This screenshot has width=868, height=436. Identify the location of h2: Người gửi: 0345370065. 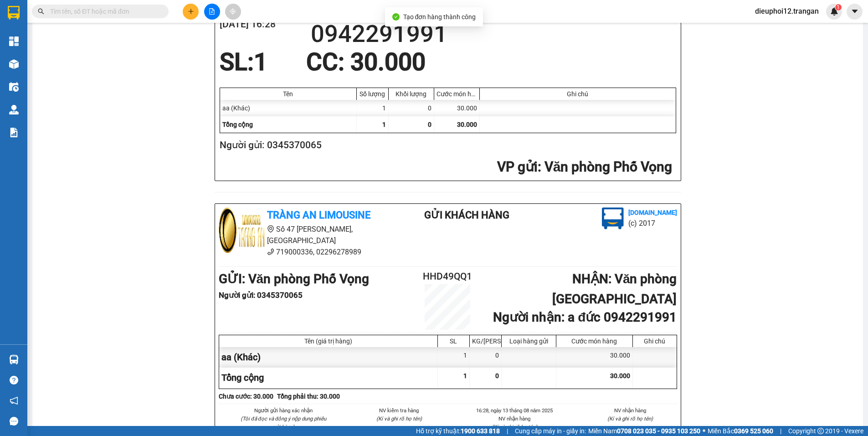
(446, 145).